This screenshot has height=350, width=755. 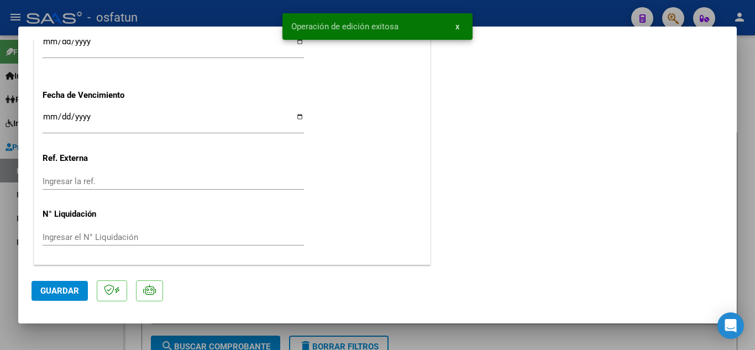 I want to click on button: Guardar, so click(x=60, y=291).